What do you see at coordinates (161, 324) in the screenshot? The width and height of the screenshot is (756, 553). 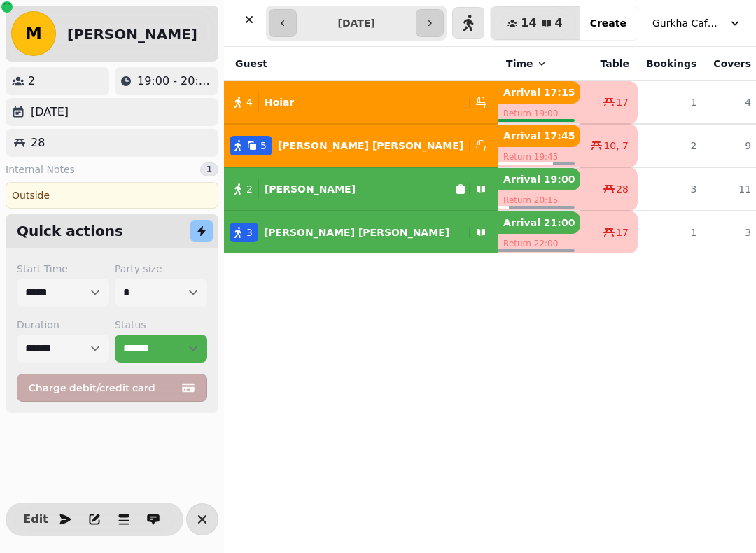 I see `label: Status` at bounding box center [161, 324].